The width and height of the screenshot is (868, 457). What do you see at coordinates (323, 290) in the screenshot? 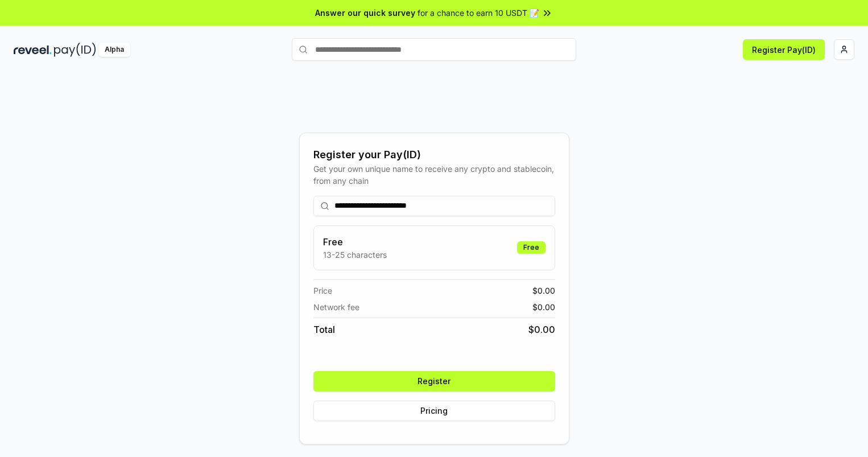
I see `span: Price` at bounding box center [323, 290].